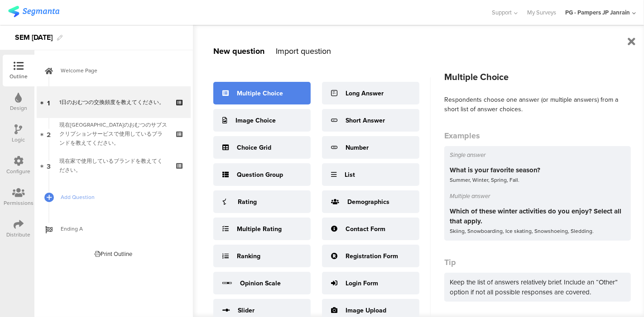 The image size is (644, 317). What do you see at coordinates (19, 171) in the screenshot?
I see `div: Configure` at bounding box center [19, 171].